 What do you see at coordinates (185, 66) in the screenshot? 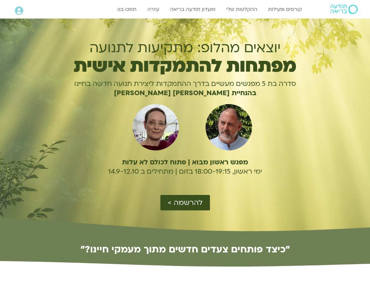
I see `h1: מפתחות להתמקדות אישית` at bounding box center [185, 66].